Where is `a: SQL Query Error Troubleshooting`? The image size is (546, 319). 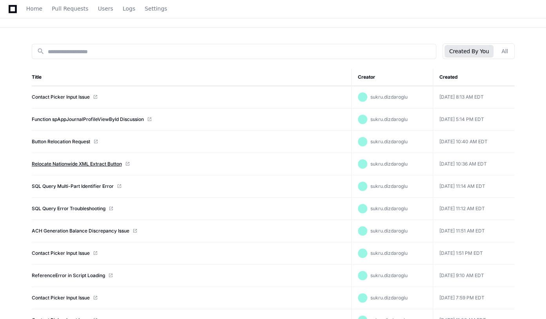 a: SQL Query Error Troubleshooting is located at coordinates (69, 209).